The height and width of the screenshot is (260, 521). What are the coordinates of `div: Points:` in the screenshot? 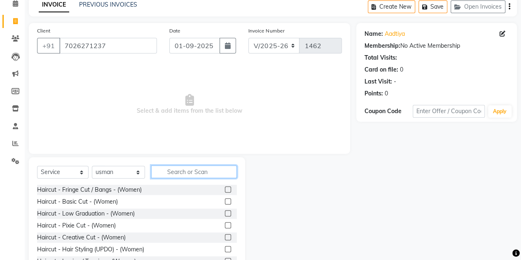 It's located at (374, 94).